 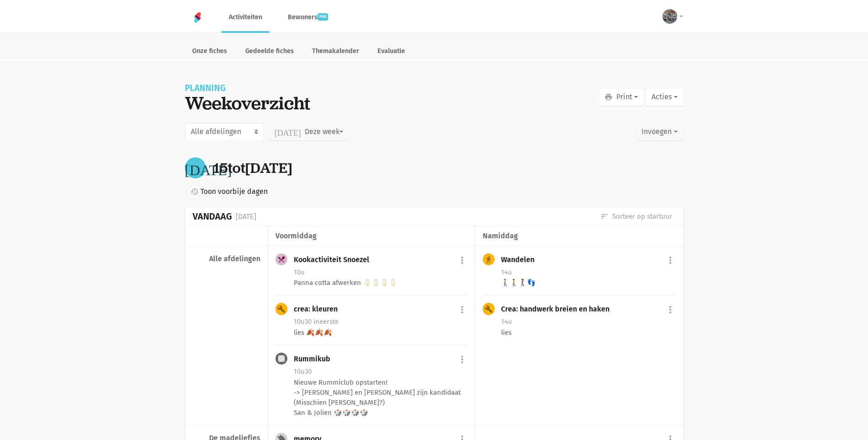 What do you see at coordinates (209, 52) in the screenshot?
I see `a: Onze fiches` at bounding box center [209, 52].